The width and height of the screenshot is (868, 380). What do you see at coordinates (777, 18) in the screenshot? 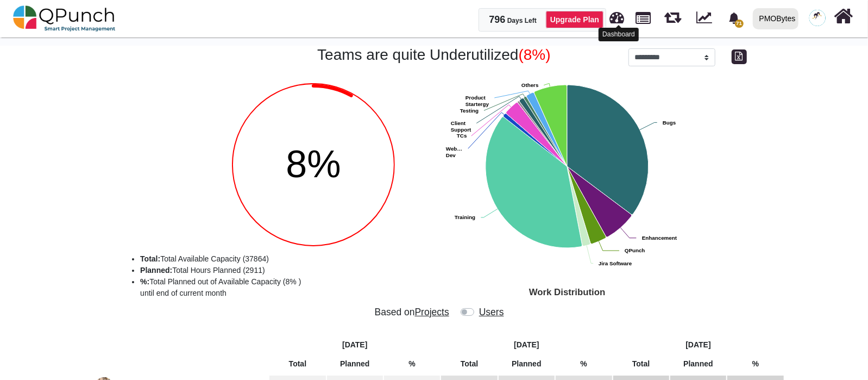
I see `div: PMOBytes` at bounding box center [777, 18].